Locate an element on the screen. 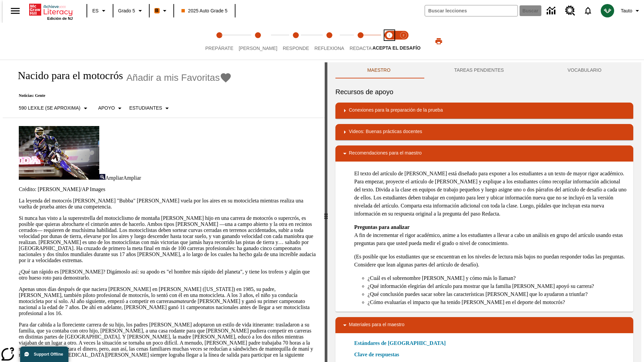 The width and height of the screenshot is (644, 362). p: Materiales para el maestro is located at coordinates (377, 325).